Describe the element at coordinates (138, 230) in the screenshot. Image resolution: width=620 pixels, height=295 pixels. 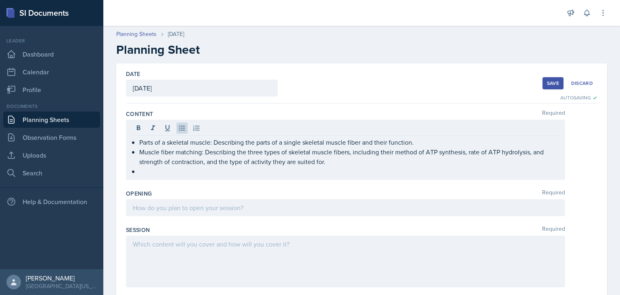
I see `label: Session` at that location.